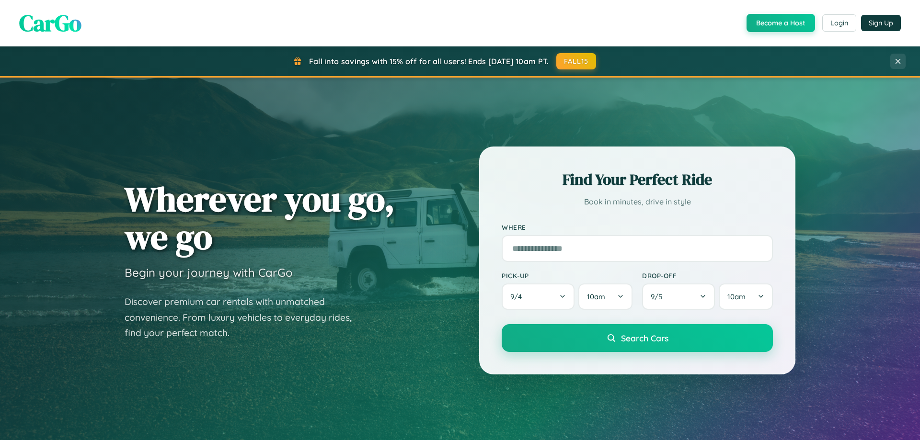 This screenshot has width=920, height=440. What do you see at coordinates (839, 23) in the screenshot?
I see `button: Login` at bounding box center [839, 23].